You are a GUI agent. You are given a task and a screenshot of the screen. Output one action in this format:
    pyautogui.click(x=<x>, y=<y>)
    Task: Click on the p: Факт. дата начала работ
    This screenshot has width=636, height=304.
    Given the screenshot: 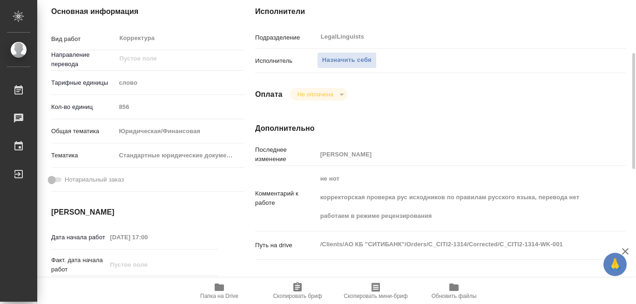 What is the action you would take?
    pyautogui.click(x=79, y=265)
    